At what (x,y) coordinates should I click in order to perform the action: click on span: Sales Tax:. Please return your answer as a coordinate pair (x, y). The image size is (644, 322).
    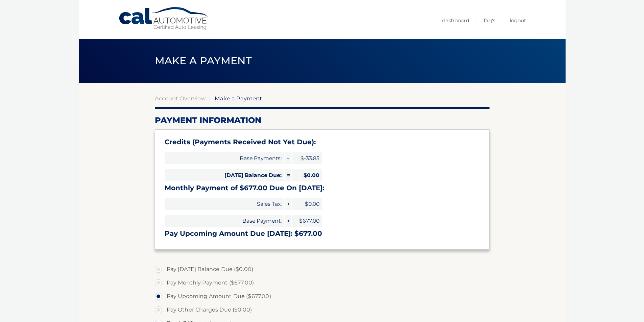
    Looking at the image, I should click on (225, 203).